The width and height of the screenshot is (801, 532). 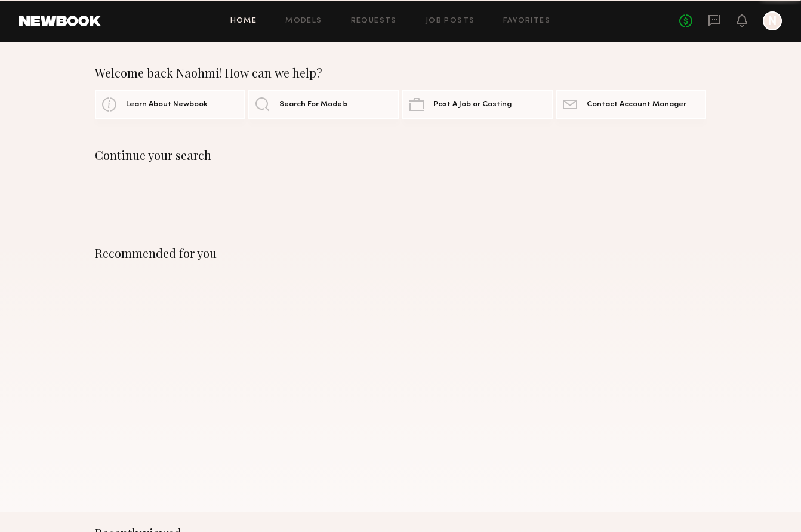 I want to click on a: Requests, so click(x=373, y=21).